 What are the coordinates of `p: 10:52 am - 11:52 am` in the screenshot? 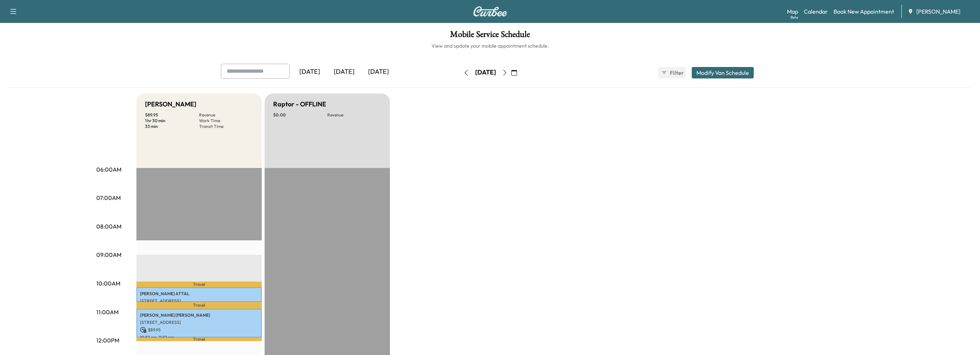 It's located at (199, 337).